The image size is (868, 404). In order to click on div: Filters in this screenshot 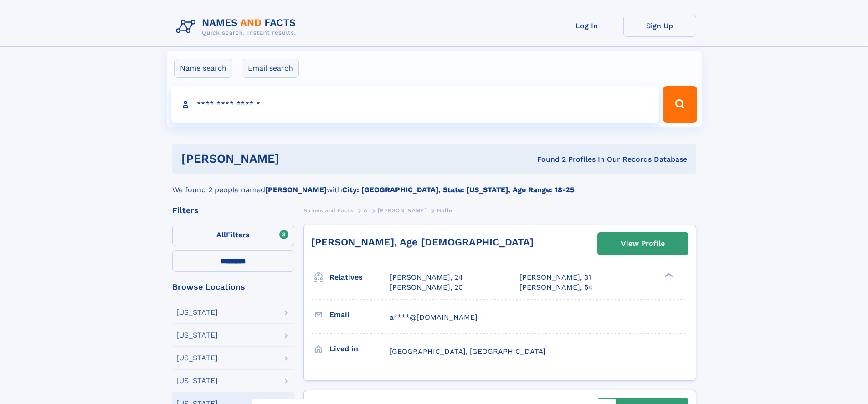, I will do `click(233, 210)`.